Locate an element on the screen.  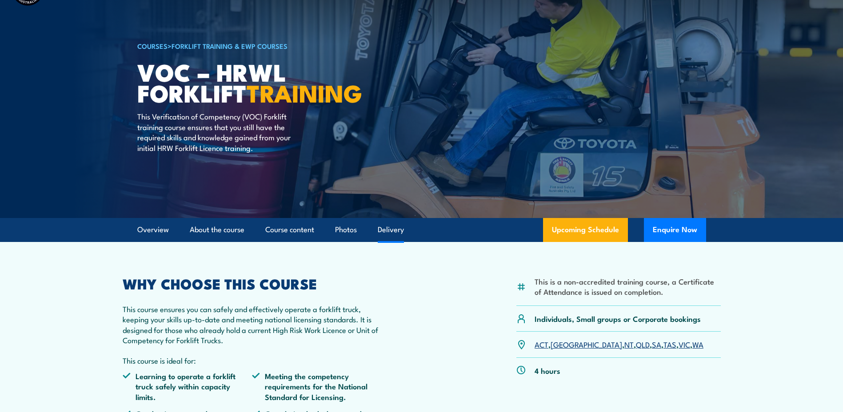
a: NT is located at coordinates (629, 344).